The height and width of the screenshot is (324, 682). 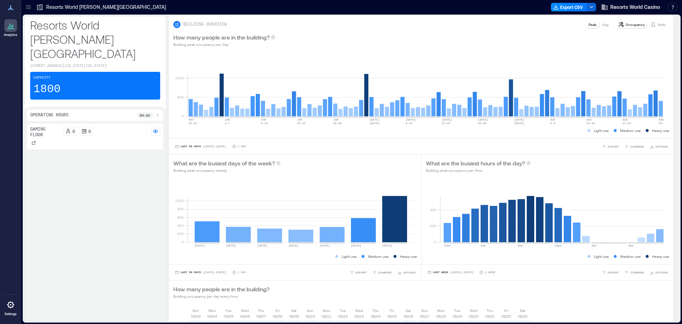 What do you see at coordinates (181, 234) in the screenshot?
I see `tspan: 200` at bounding box center [181, 234].